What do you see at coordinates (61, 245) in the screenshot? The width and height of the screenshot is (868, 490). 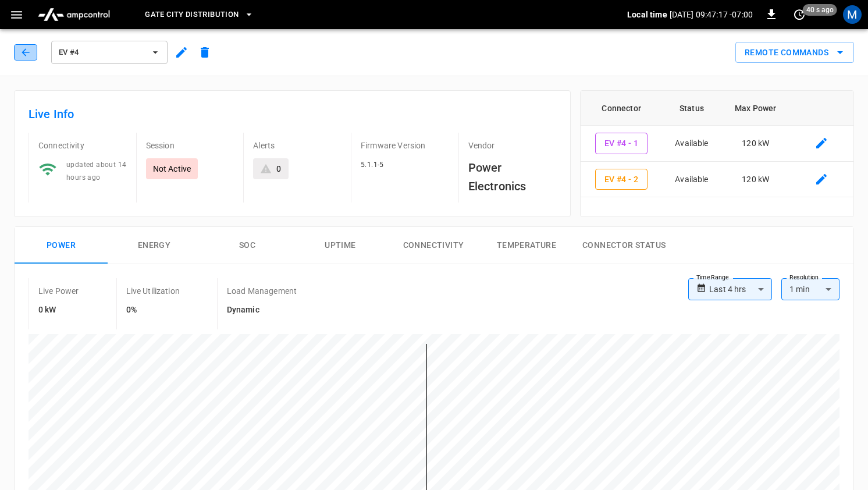 I see `button: Power` at bounding box center [61, 245].